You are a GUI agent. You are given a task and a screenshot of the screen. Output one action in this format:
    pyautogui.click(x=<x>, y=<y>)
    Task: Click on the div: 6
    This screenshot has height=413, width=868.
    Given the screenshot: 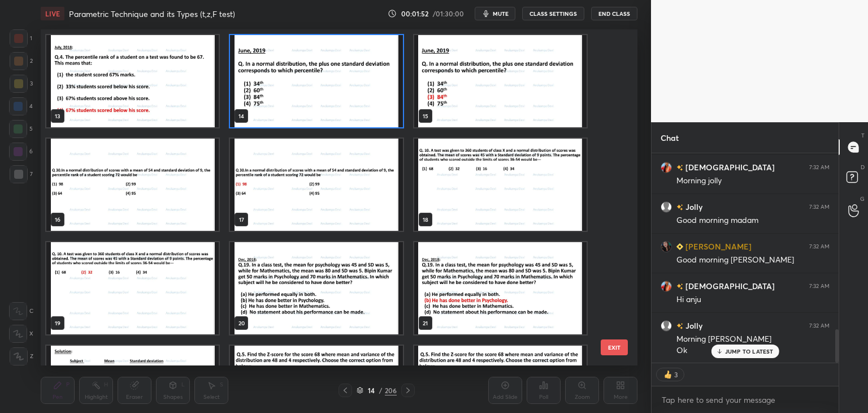 What is the action you would take?
    pyautogui.click(x=21, y=152)
    